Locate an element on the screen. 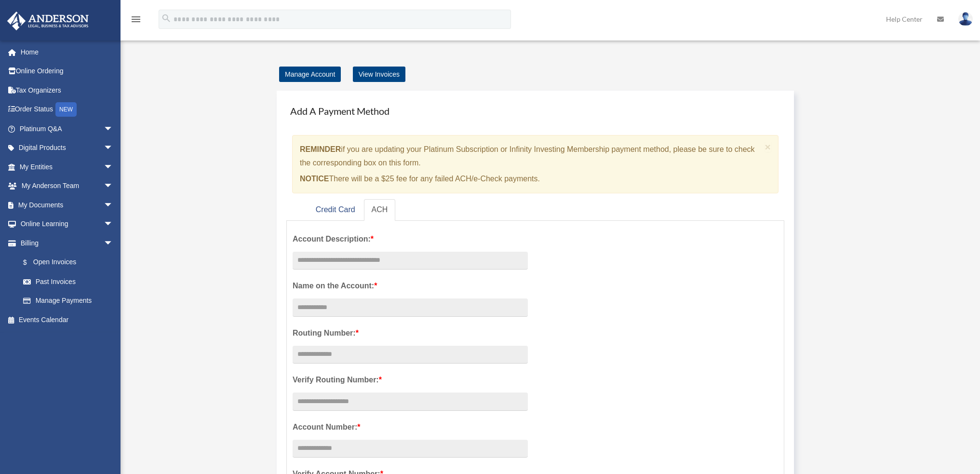 This screenshot has width=980, height=474. a: Manage Account is located at coordinates (310, 74).